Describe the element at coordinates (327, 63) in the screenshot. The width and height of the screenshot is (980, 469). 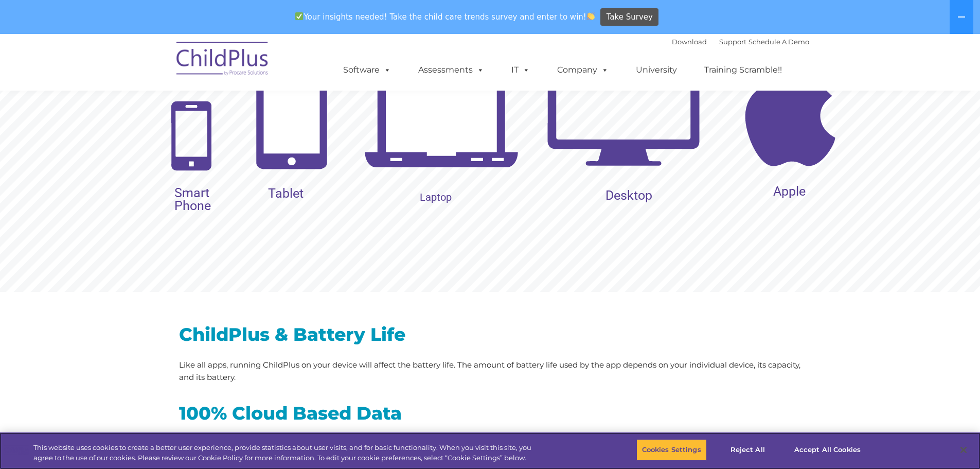
I see `span: Last name` at that location.